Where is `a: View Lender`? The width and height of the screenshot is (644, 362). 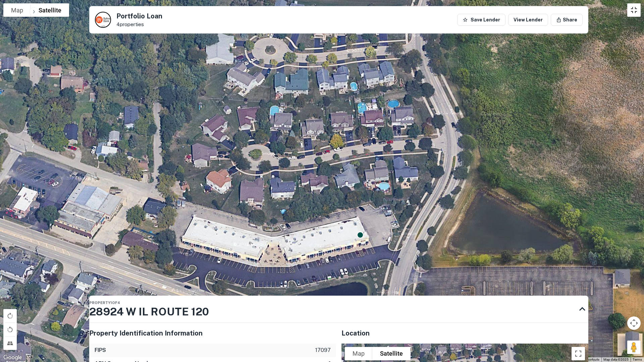 a: View Lender is located at coordinates (528, 20).